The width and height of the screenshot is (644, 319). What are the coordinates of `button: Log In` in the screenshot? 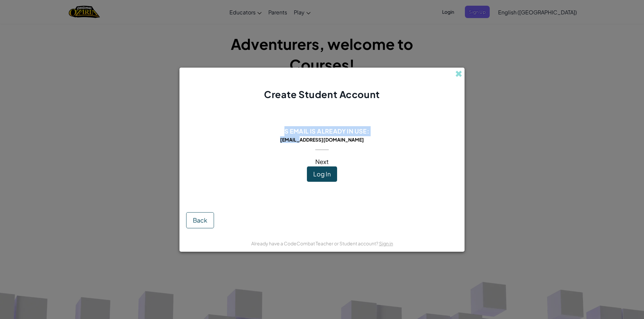 It's located at (322, 174).